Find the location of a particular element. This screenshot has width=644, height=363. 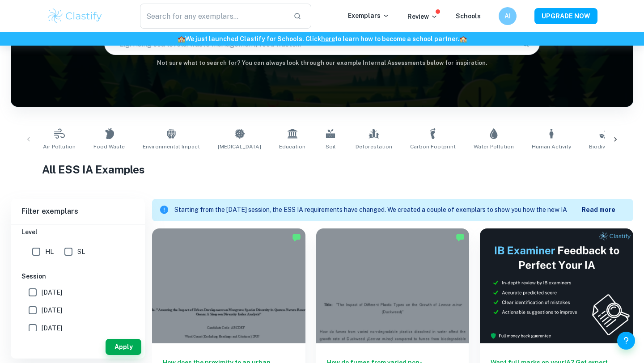

span: Human Activity is located at coordinates (551, 147).